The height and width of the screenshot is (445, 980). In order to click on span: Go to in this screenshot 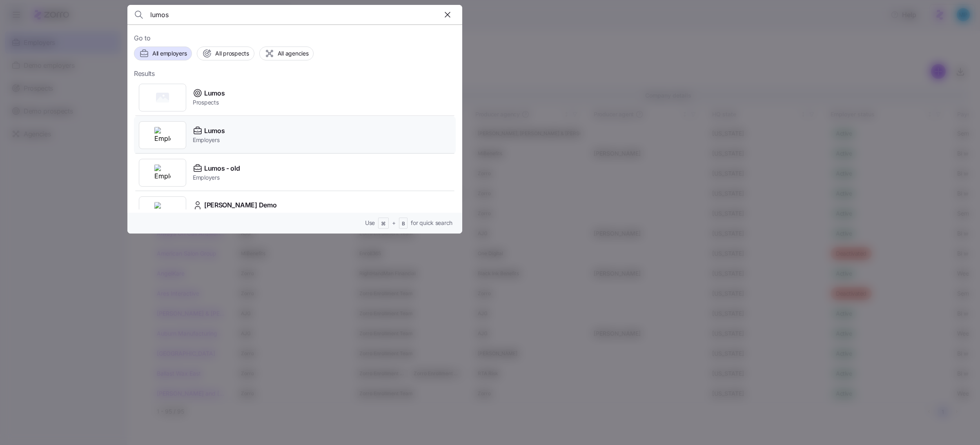, I will do `click(295, 38)`.